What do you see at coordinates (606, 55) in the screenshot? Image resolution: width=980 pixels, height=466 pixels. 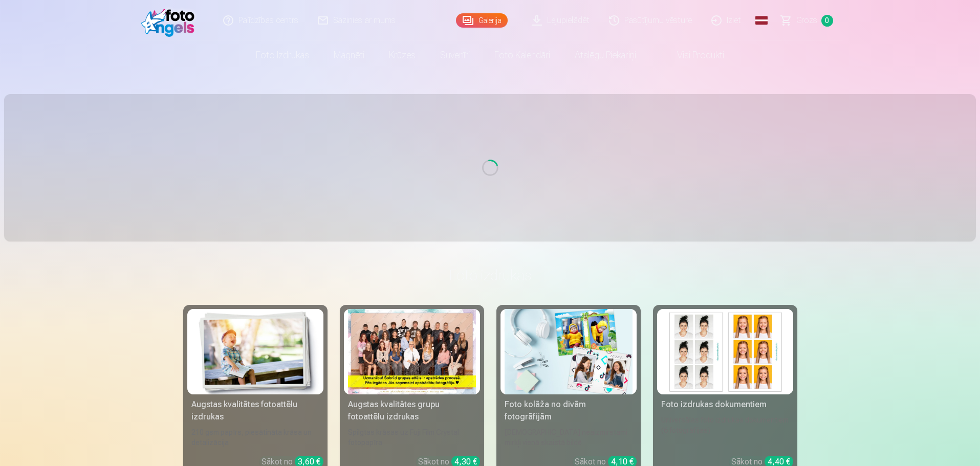 I see `a: Atslēgu piekariņi` at bounding box center [606, 55].